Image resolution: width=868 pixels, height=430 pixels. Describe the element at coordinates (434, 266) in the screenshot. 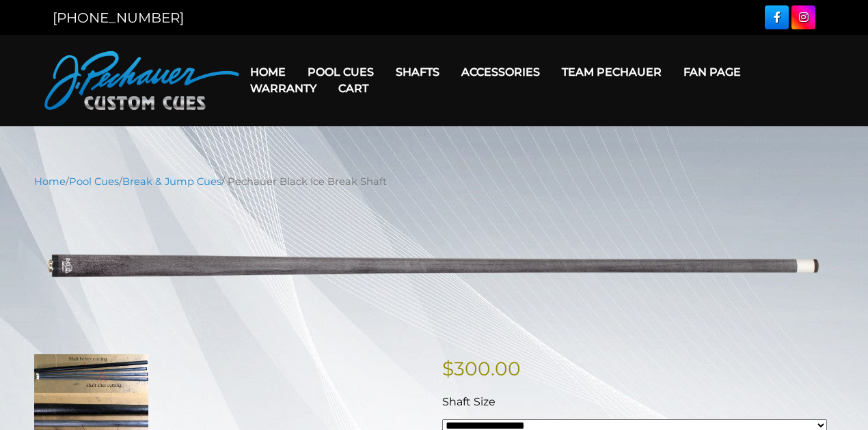

I see `img: pechauer-black-ice-break-shaft-lightened.png` at that location.